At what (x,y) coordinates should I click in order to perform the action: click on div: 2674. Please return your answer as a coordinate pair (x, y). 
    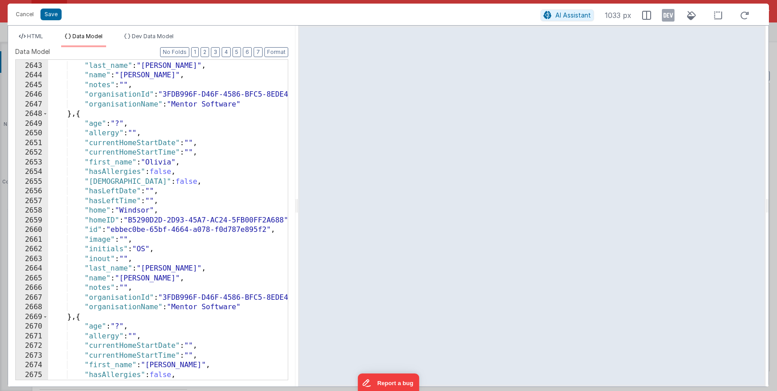
    Looking at the image, I should click on (32, 366).